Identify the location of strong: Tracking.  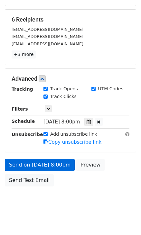
(22, 89).